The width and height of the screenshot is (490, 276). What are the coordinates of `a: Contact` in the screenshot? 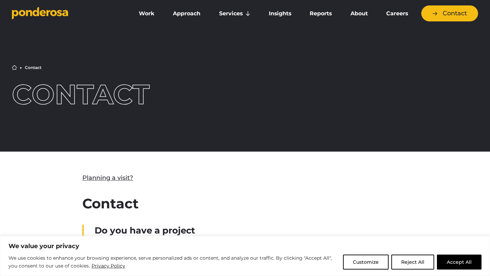 It's located at (449, 13).